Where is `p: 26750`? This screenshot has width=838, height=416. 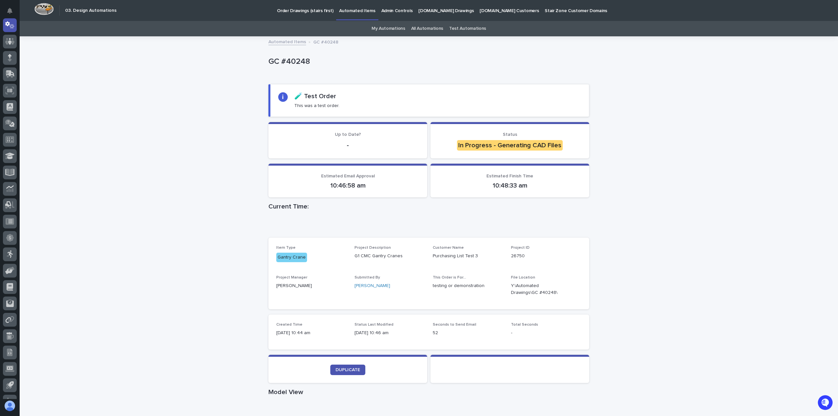 p: 26750 is located at coordinates (546, 256).